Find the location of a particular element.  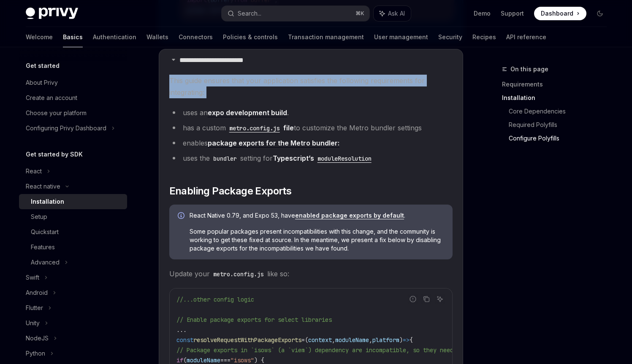

a: Core Dependencies is located at coordinates (561, 111).